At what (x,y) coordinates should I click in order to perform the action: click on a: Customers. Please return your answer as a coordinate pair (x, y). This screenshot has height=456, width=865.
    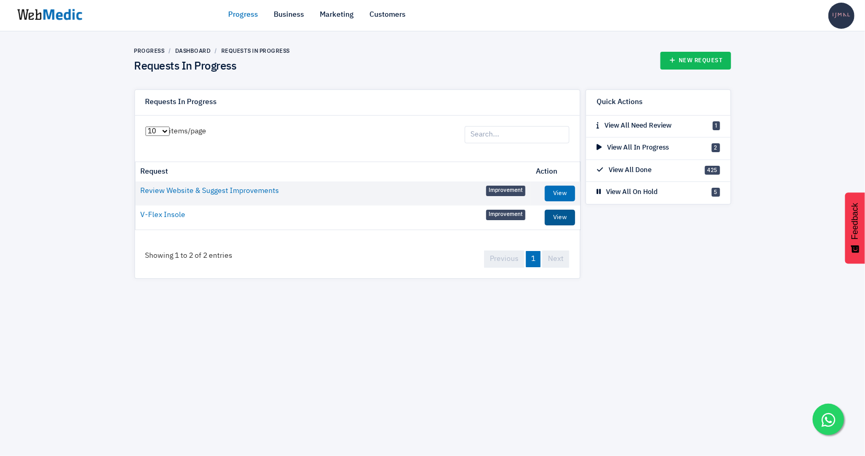
    Looking at the image, I should click on (388, 15).